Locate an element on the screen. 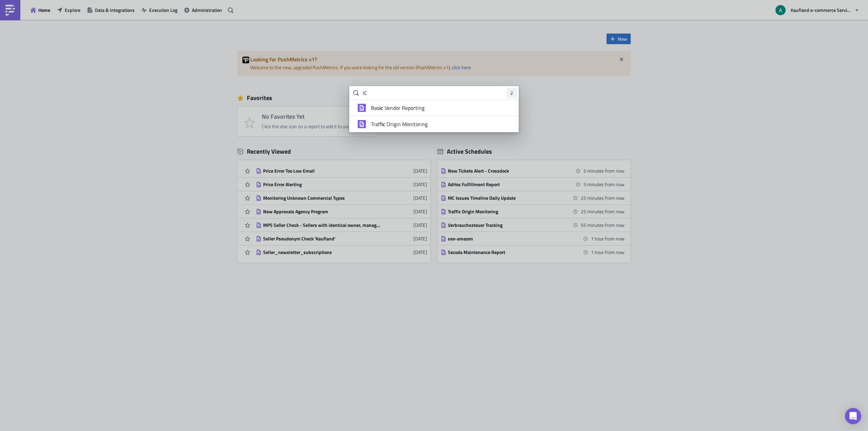  span: Bas Vendor Reporting is located at coordinates (398, 108).